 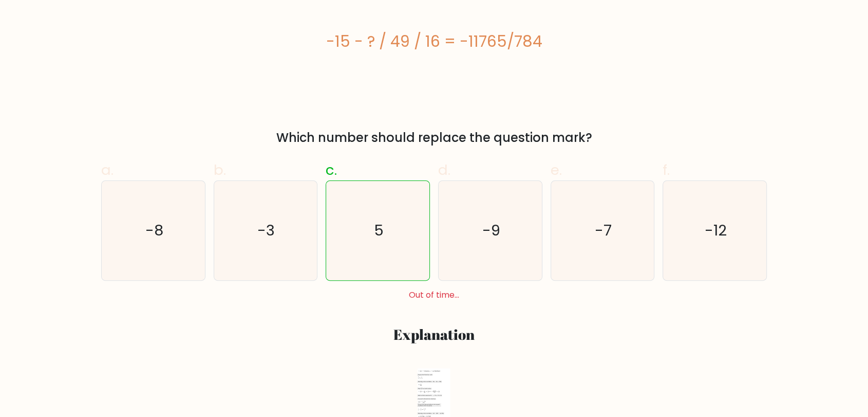 What do you see at coordinates (434, 138) in the screenshot?
I see `div: Which number should replace the question mark?` at bounding box center [434, 138].